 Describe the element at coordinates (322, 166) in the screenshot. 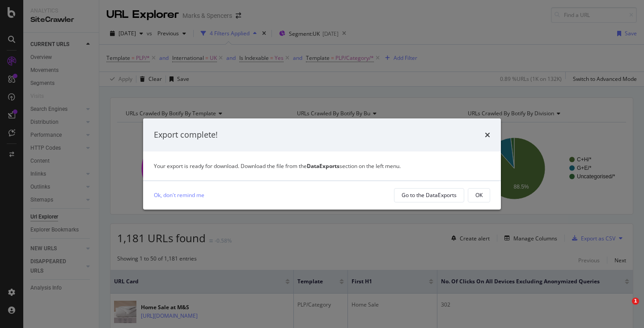

I see `strong: DataExports` at that location.